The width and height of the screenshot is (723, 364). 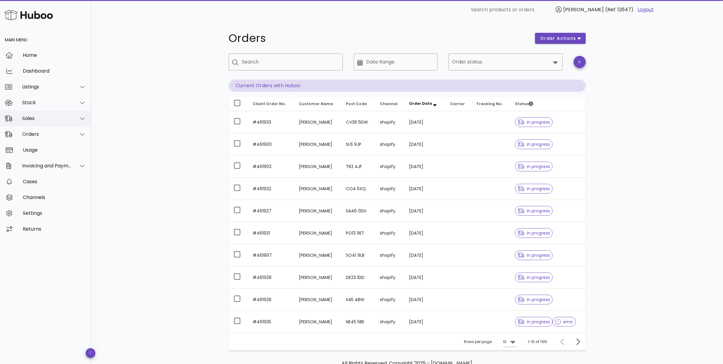 What do you see at coordinates (356, 104) in the screenshot?
I see `span: Post Code` at bounding box center [356, 104].